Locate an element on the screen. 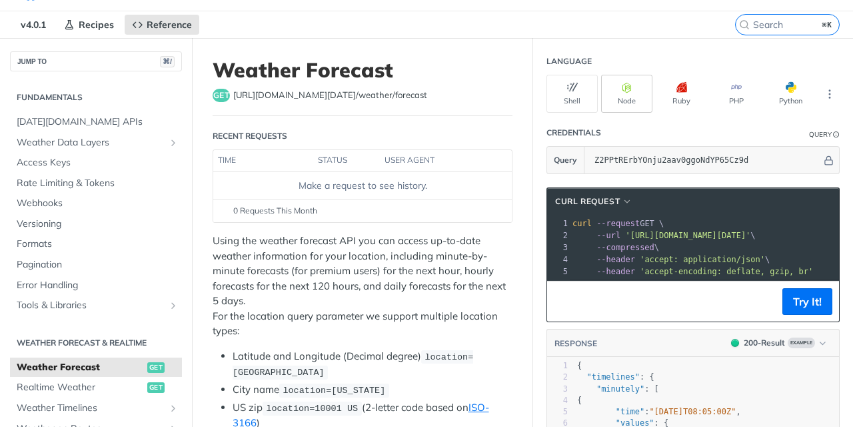  span: 0 Requests This Month is located at coordinates (275, 211).